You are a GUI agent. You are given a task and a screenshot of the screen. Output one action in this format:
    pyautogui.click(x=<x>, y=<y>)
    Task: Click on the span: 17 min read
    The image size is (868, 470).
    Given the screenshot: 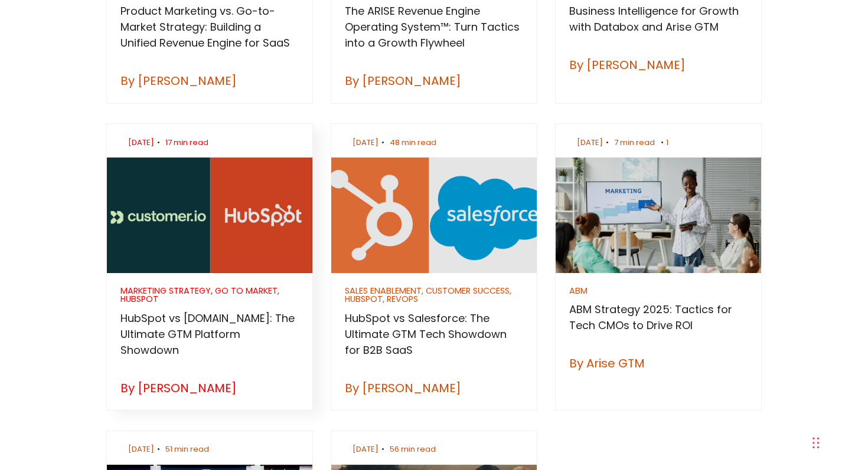 What is the action you would take?
    pyautogui.click(x=187, y=143)
    